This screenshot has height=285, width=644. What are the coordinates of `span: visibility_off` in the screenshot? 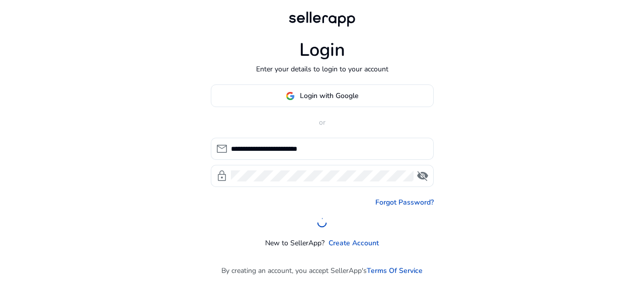 It's located at (423, 176).